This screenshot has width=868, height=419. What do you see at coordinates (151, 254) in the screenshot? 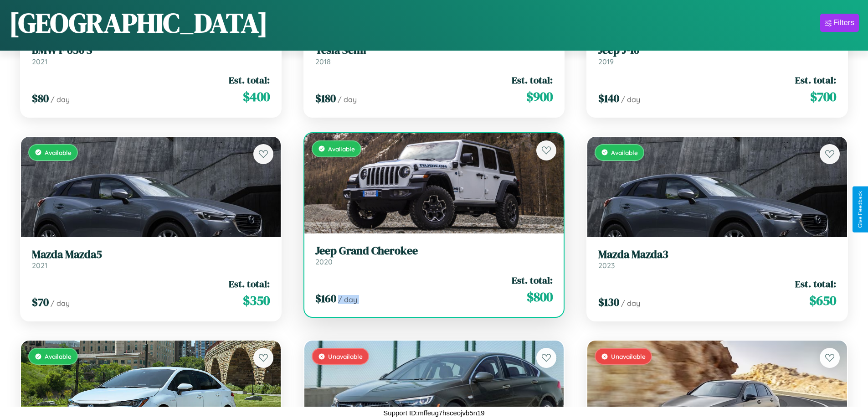
I see `h3: Mazda Mazda5` at bounding box center [151, 254].